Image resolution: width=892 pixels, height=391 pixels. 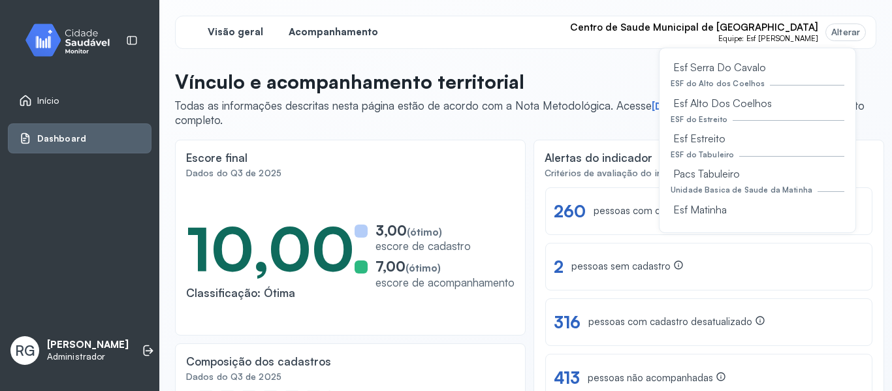 I want to click on div: Alertas do indicador, so click(x=598, y=157).